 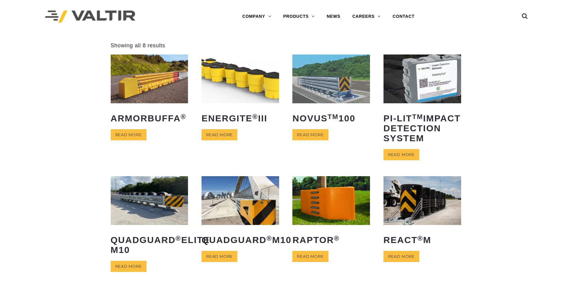 I want to click on a: Read more about “PI-LITTM Impact Detection System”, so click(x=401, y=154).